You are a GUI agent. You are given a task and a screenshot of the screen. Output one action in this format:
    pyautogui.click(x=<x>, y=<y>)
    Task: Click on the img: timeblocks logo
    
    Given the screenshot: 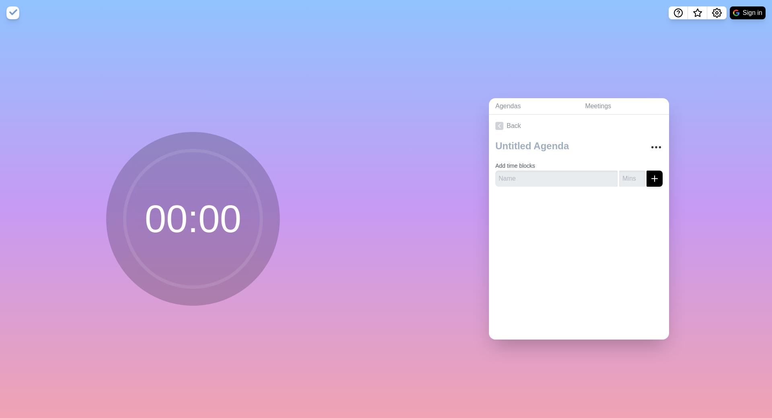 What is the action you would take?
    pyautogui.click(x=13, y=13)
    